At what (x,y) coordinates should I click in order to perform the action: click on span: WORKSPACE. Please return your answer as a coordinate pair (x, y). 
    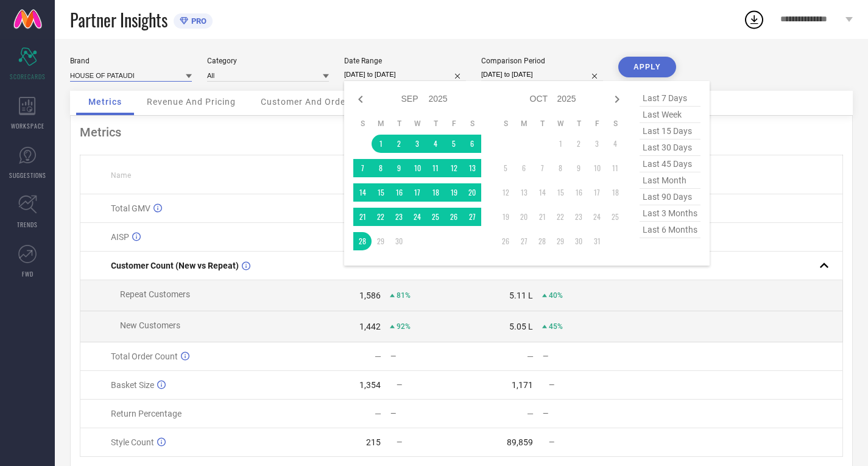
    Looking at the image, I should click on (28, 126).